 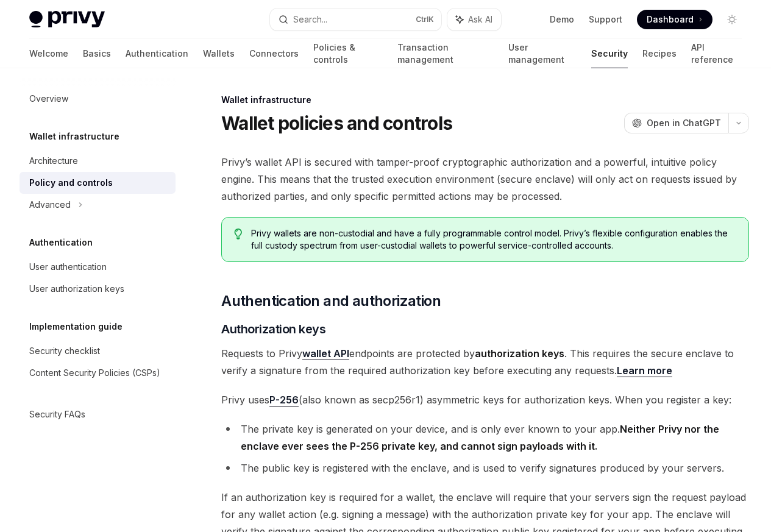 What do you see at coordinates (49, 99) in the screenshot?
I see `div: Overview` at bounding box center [49, 99].